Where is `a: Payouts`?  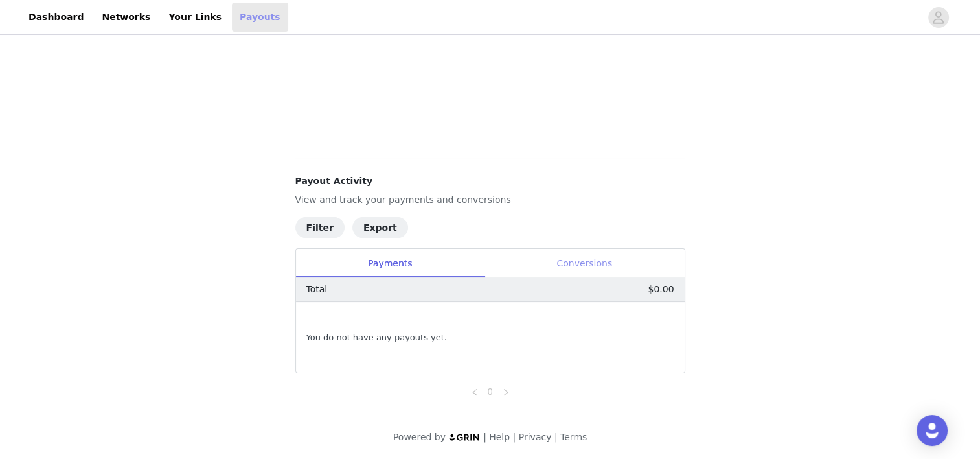
a: Payouts is located at coordinates (260, 17).